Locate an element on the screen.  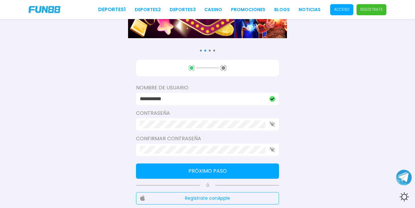
a: Deportes1 is located at coordinates (112, 10).